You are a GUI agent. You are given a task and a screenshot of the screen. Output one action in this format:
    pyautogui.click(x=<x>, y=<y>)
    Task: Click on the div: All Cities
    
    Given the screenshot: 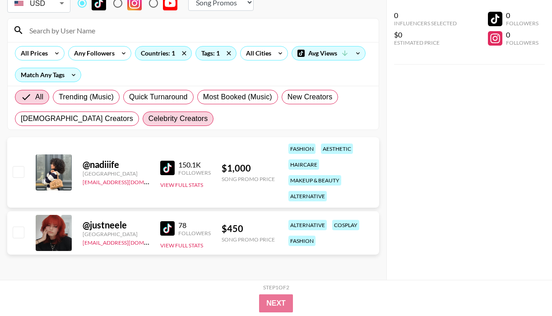 What is the action you would take?
    pyautogui.click(x=257, y=53)
    